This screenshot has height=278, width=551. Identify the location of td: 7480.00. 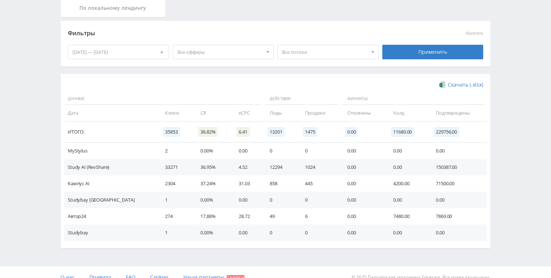
(407, 216).